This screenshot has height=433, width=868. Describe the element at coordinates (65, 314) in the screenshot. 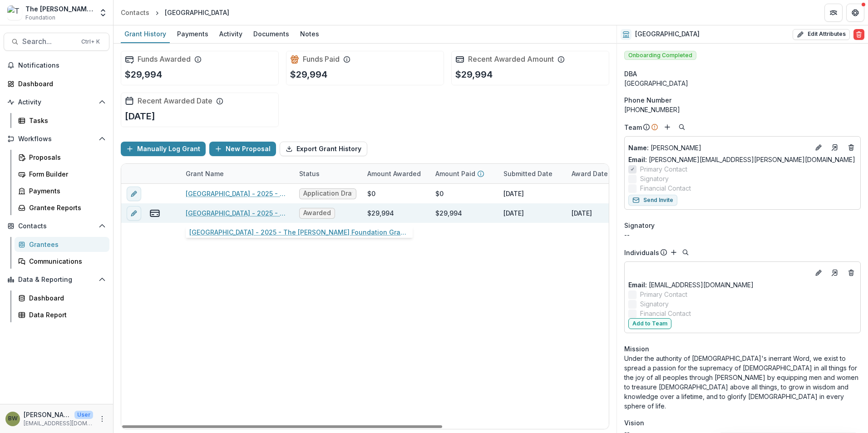

I see `div: Data Report` at that location.